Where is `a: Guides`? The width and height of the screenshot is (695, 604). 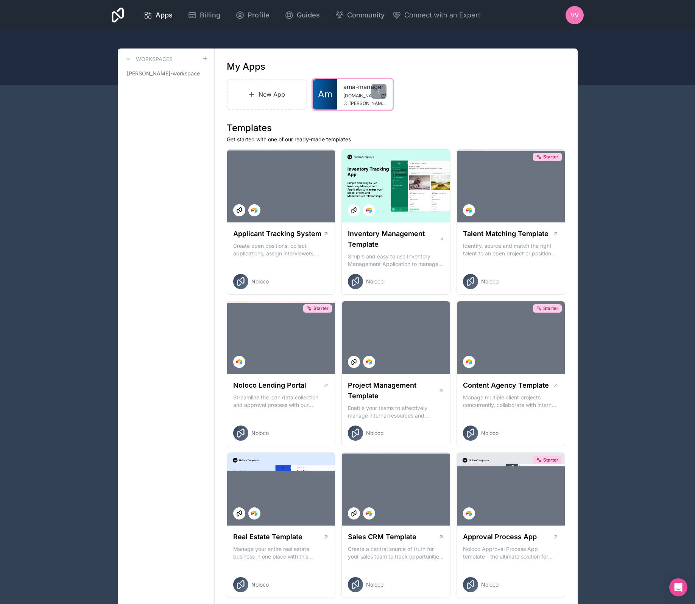 a: Guides is located at coordinates (302, 15).